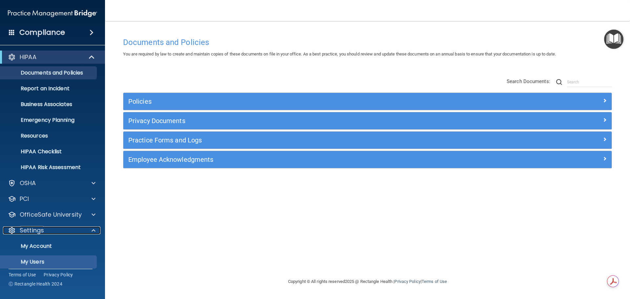 Image resolution: width=630 pixels, height=299 pixels. Describe the element at coordinates (51, 215) in the screenshot. I see `p: OfficeSafe University` at that location.